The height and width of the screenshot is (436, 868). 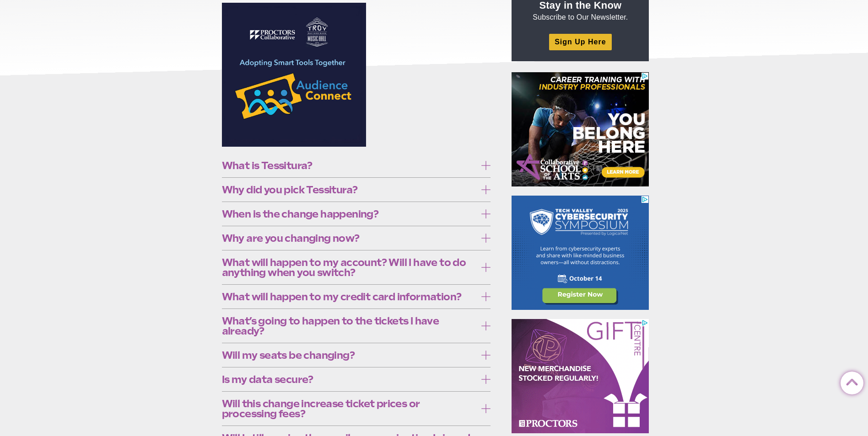 What do you see at coordinates (349, 409) in the screenshot?
I see `span: Will this change increase ticket prices or processing fees?` at bounding box center [349, 409].